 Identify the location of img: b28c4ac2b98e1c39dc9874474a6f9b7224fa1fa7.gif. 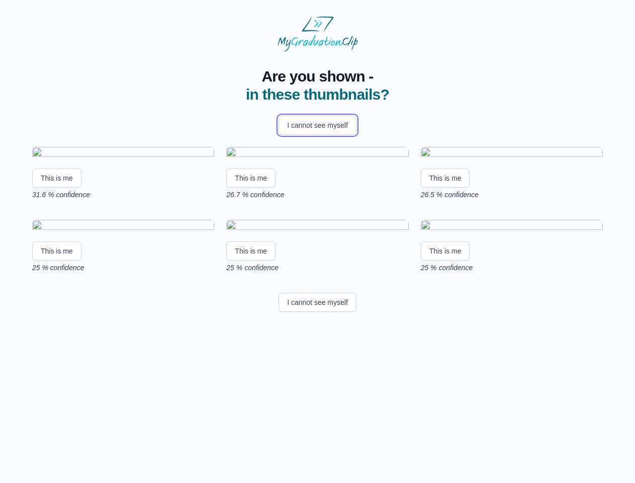
(123, 153).